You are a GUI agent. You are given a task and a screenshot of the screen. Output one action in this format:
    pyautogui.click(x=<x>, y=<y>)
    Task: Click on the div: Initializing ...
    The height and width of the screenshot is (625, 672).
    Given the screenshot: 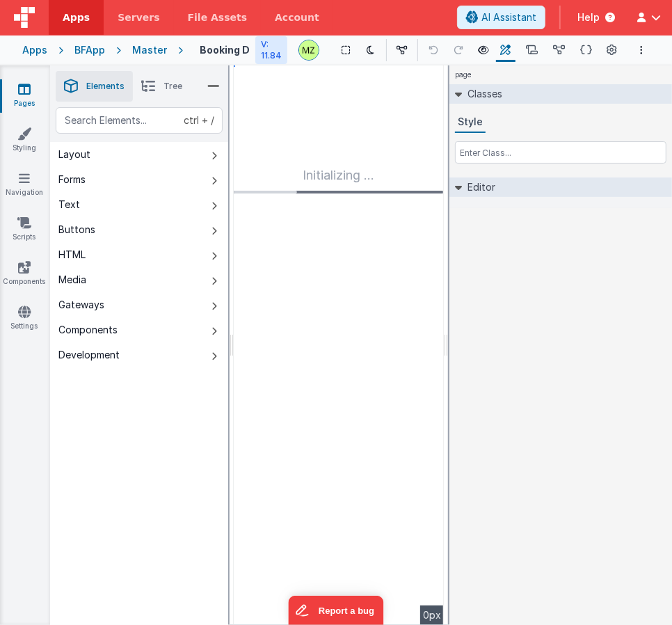 What is the action you would take?
    pyautogui.click(x=339, y=179)
    